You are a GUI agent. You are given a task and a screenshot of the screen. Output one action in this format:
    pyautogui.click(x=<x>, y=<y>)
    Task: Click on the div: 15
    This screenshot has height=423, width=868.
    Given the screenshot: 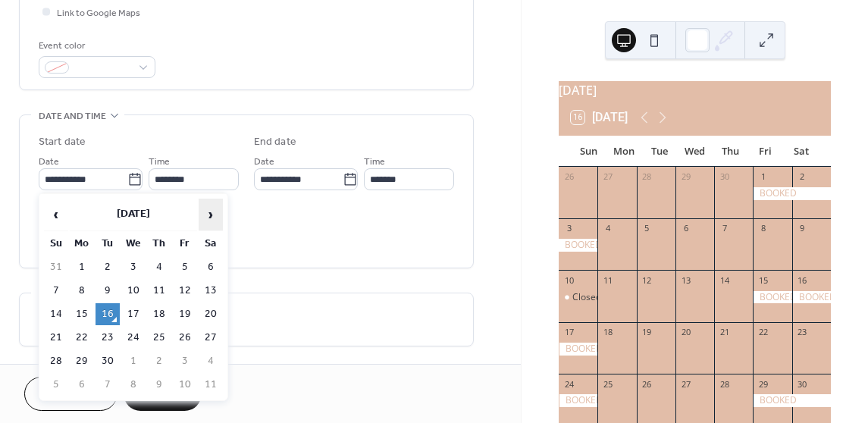 What is the action you would take?
    pyautogui.click(x=762, y=280)
    